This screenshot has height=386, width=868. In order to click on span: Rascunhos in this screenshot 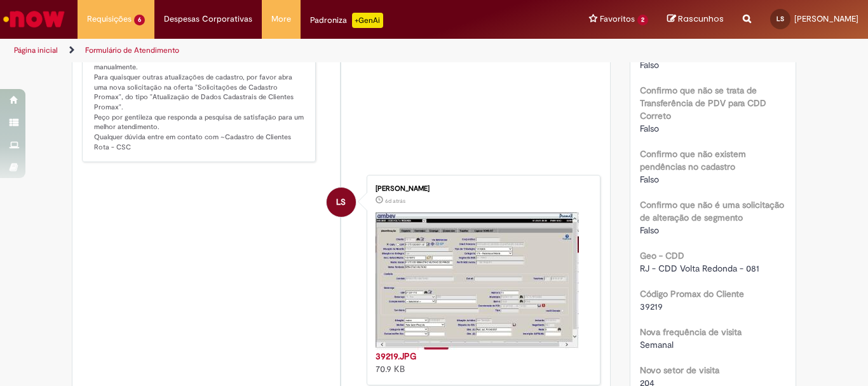, I will do `click(701, 18)`.